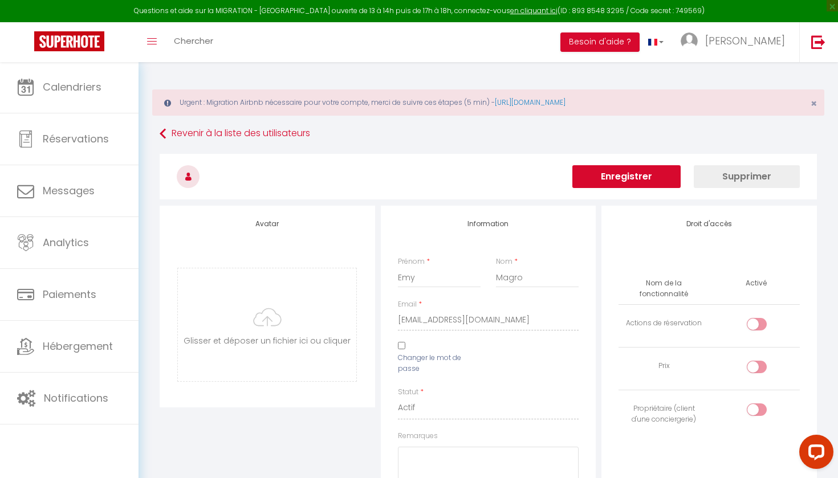 The height and width of the screenshot is (478, 838). What do you see at coordinates (663, 414) in the screenshot?
I see `div: Propriétaire (client d'une conciergerie)` at bounding box center [663, 414].